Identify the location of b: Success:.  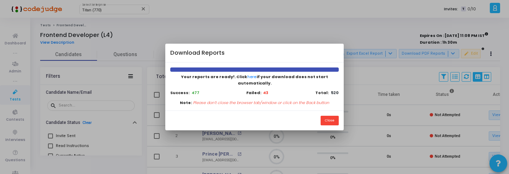
(180, 93).